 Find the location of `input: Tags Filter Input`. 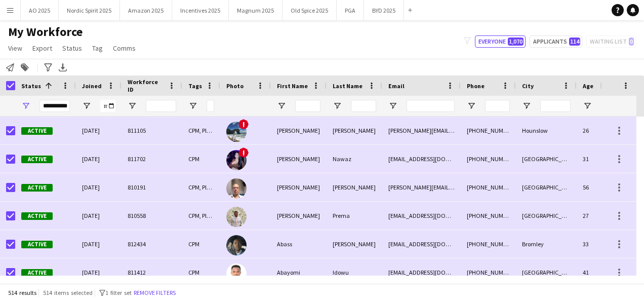

input: Tags Filter Input is located at coordinates (210, 106).